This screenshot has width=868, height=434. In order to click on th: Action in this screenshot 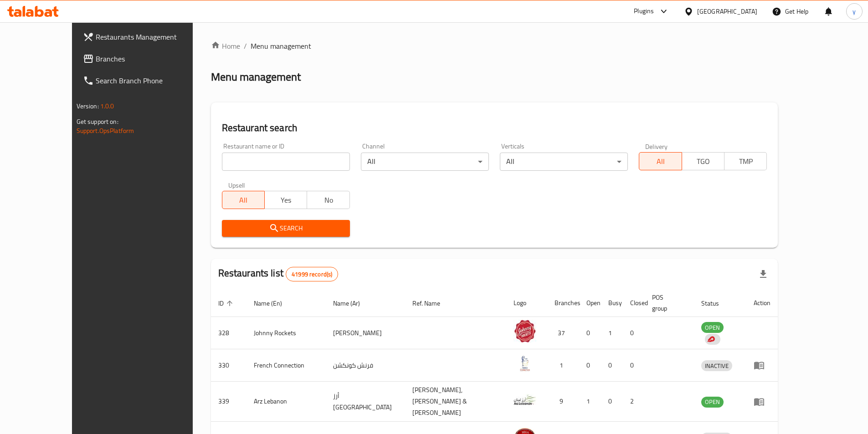, I will do `click(762, 303)`.